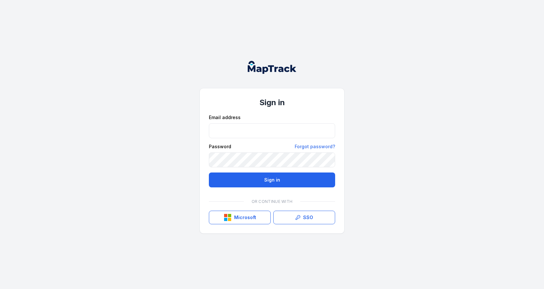  What do you see at coordinates (225, 117) in the screenshot?
I see `label: Email address` at bounding box center [225, 117].